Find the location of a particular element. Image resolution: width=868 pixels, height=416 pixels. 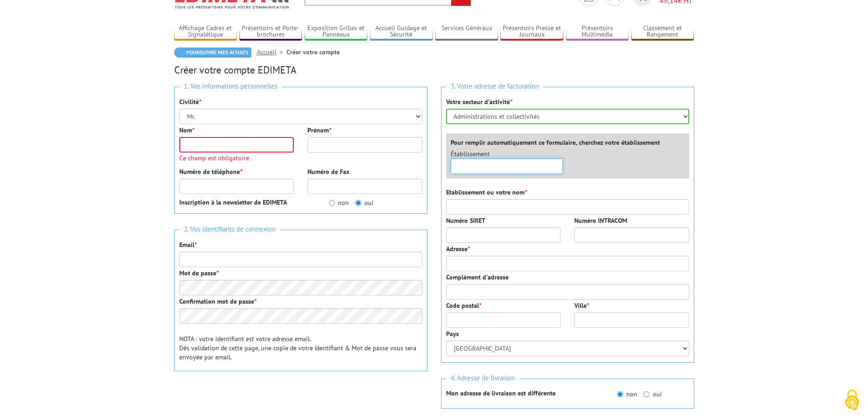

label: Civilité is located at coordinates (190, 102).